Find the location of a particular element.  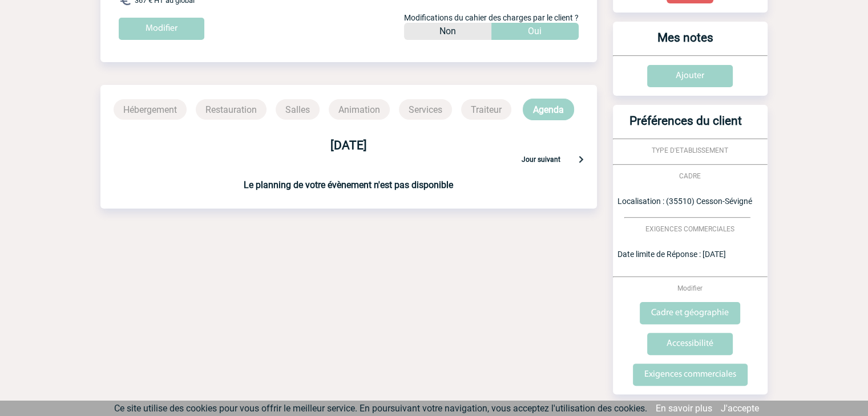

p: Jour suivant is located at coordinates (541, 161).